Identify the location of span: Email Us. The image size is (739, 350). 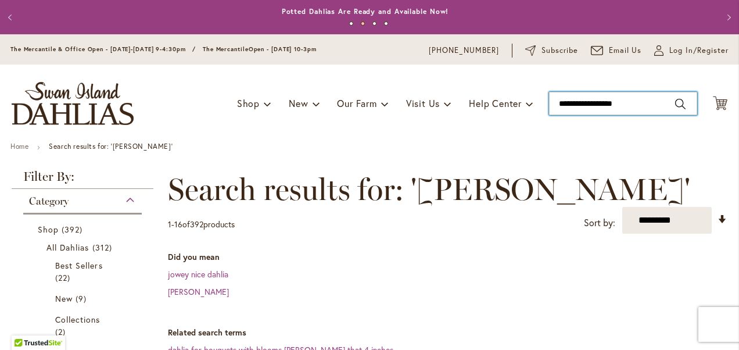
(625, 51).